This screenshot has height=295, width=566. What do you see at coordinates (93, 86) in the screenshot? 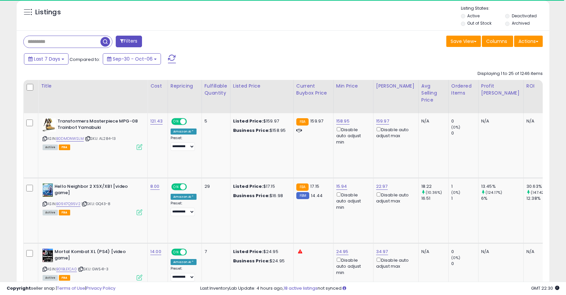
I see `div: Title` at bounding box center [93, 86].